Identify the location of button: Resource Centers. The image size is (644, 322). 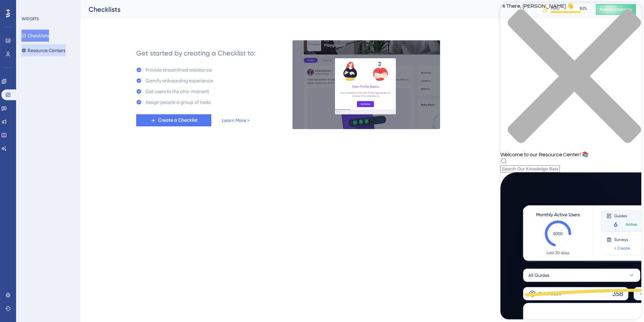
(43, 50).